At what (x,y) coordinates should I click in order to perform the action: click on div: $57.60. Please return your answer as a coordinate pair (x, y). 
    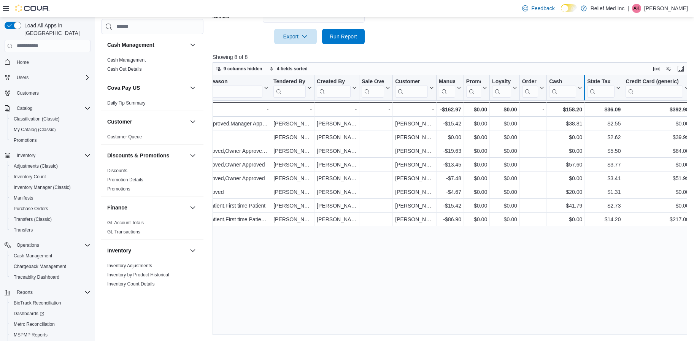
    Looking at the image, I should click on (565, 165).